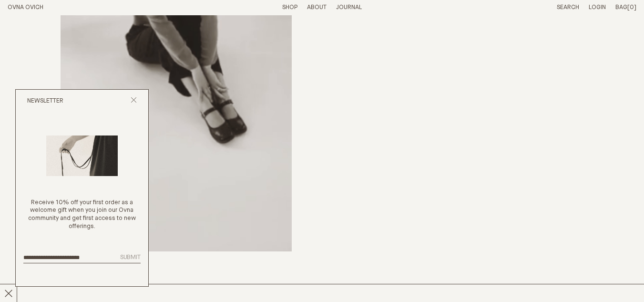 Image resolution: width=644 pixels, height=302 pixels. What do you see at coordinates (567, 7) in the screenshot?
I see `a: Search` at bounding box center [567, 7].